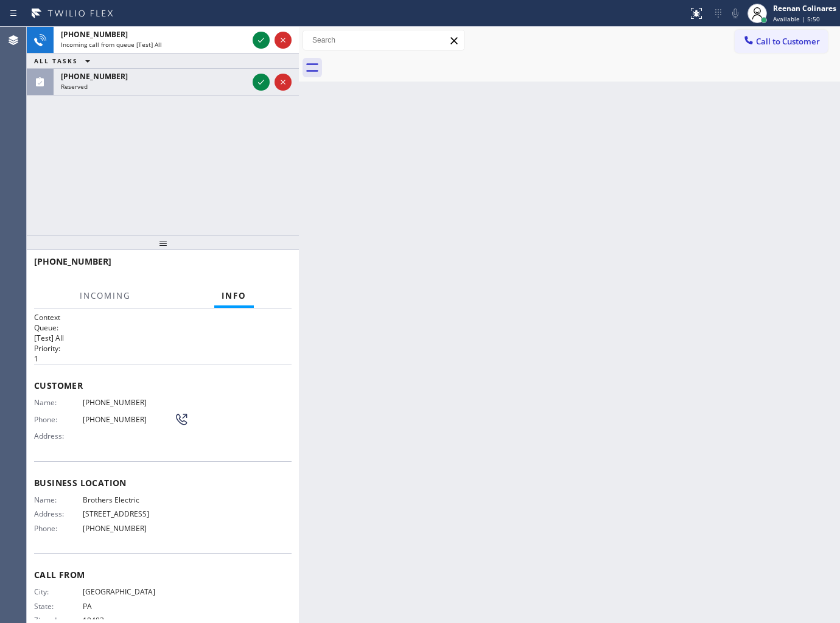 This screenshot has width=840, height=623. What do you see at coordinates (74, 87) in the screenshot?
I see `span: Reserved` at bounding box center [74, 87].